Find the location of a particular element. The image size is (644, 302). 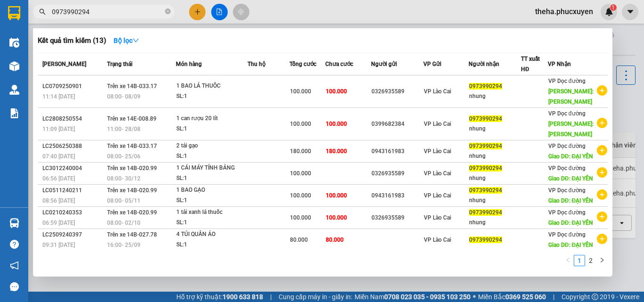

img: logo-vxr is located at coordinates (14, 13).